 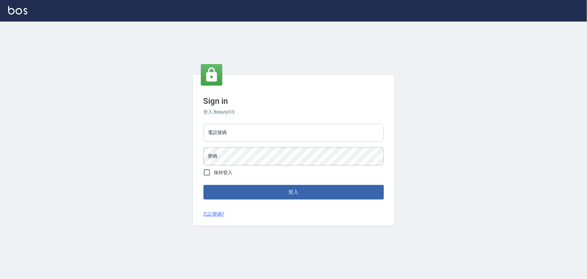 What do you see at coordinates (214, 214) in the screenshot?
I see `a: 忘記密碼?` at bounding box center [214, 214].